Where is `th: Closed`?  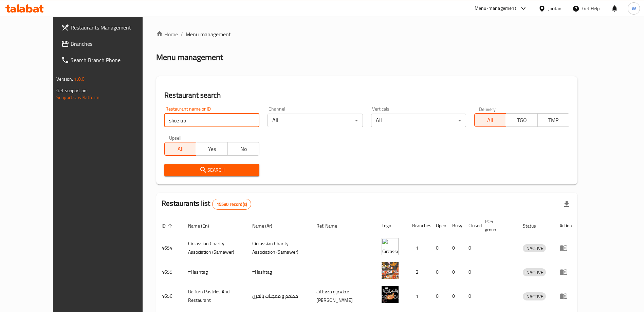
th: Closed is located at coordinates (471, 226).